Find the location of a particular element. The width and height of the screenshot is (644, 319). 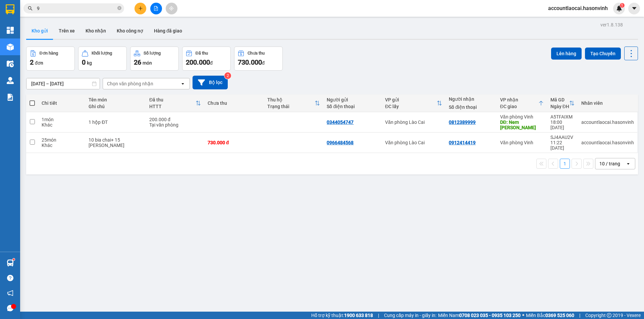

button: Tạo Chuyến is located at coordinates (602, 53).